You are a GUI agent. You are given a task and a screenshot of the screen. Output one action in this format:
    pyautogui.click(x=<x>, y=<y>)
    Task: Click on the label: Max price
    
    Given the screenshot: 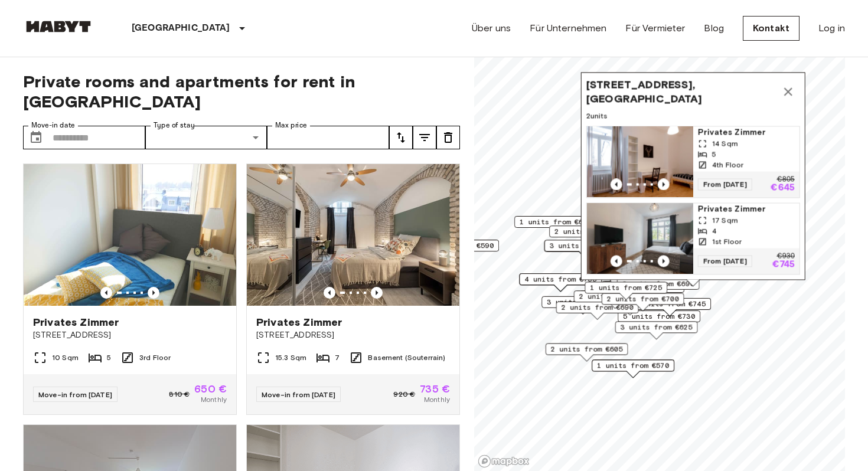 What is the action you would take?
    pyautogui.click(x=291, y=125)
    